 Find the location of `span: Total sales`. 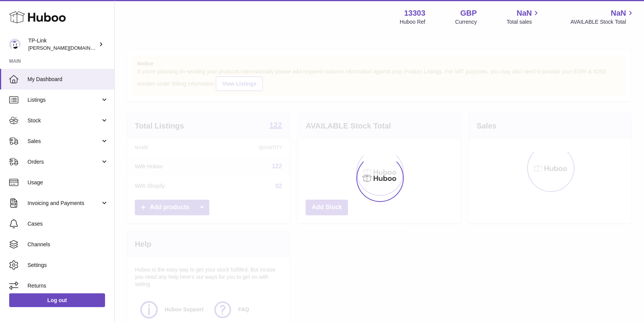

span: Total sales is located at coordinates (523, 22).